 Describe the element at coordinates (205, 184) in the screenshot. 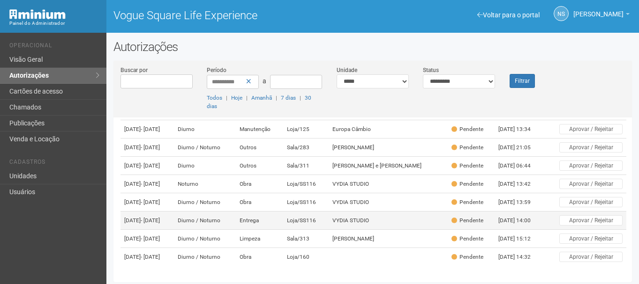

I see `td: Noturno` at that location.